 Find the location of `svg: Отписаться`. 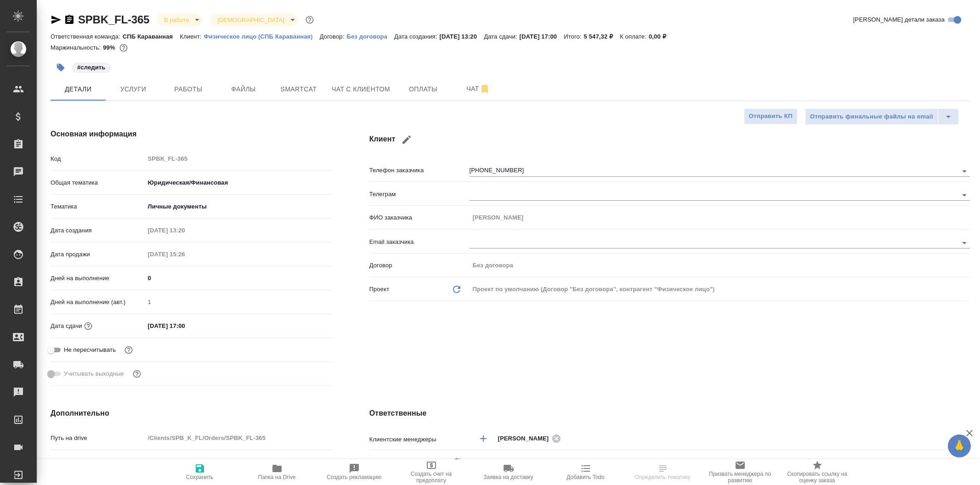

svg: Отписаться is located at coordinates (484, 89).